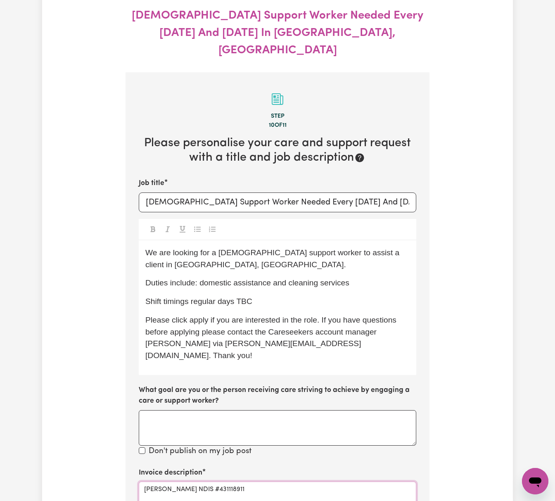 The width and height of the screenshot is (555, 501). Describe the element at coordinates (278, 117) in the screenshot. I see `div: Step` at that location.